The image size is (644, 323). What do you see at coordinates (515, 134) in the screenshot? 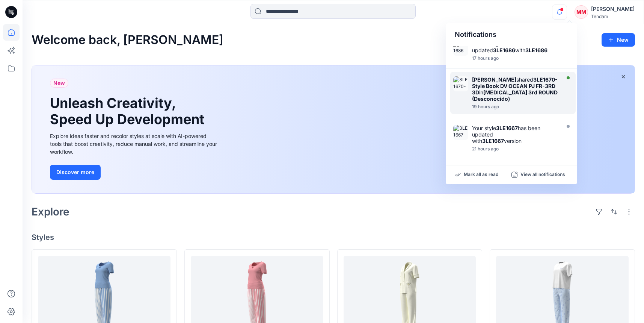
I see `div: Your style has been updated with version` at bounding box center [515, 134].